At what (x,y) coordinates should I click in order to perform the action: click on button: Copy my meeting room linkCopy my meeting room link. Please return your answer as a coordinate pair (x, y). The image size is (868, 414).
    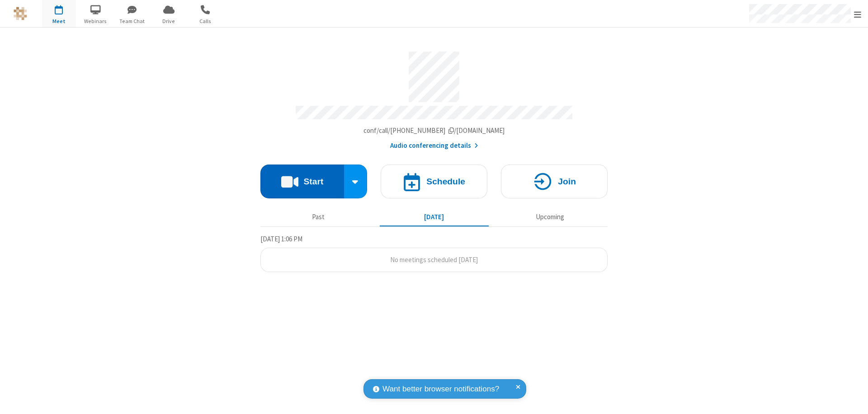
    Looking at the image, I should click on (434, 131).